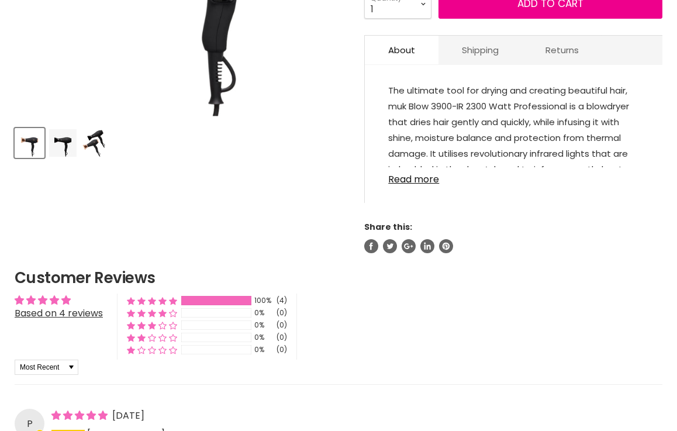 This screenshot has height=431, width=677. I want to click on div: Average rating is 5.00 stars, so click(58, 300).